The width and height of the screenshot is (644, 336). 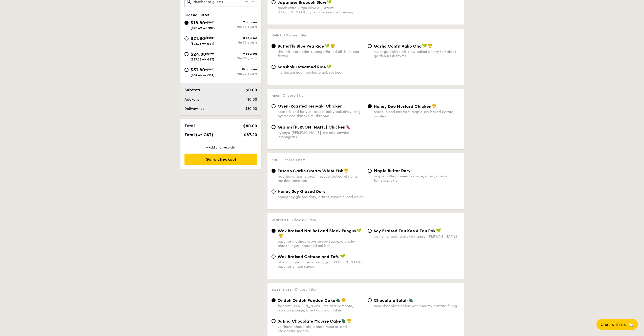 What do you see at coordinates (197, 38) in the screenshot?
I see `span: $21.80` at bounding box center [197, 38].